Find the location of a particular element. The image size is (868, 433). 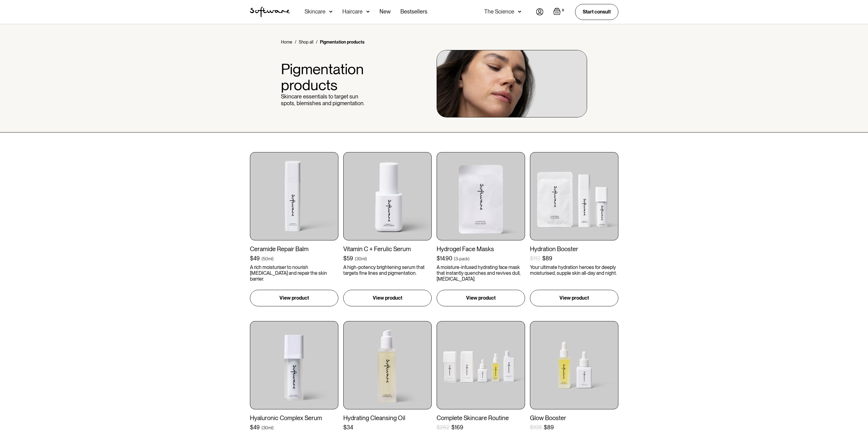

div: $169 is located at coordinates (457, 428).